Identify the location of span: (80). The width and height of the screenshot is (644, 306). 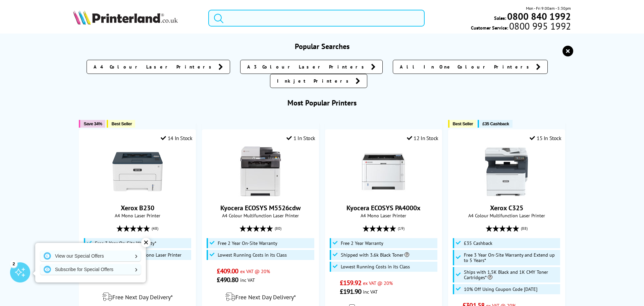
(278, 228).